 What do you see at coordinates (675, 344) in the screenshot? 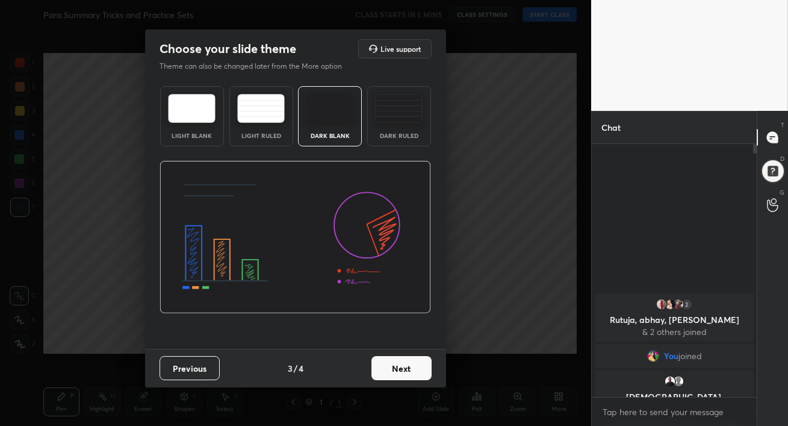
I see `div: grid` at bounding box center [675, 344].